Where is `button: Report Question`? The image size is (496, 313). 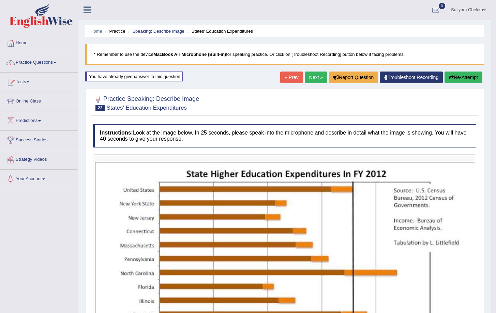
button: Report Question is located at coordinates (353, 77).